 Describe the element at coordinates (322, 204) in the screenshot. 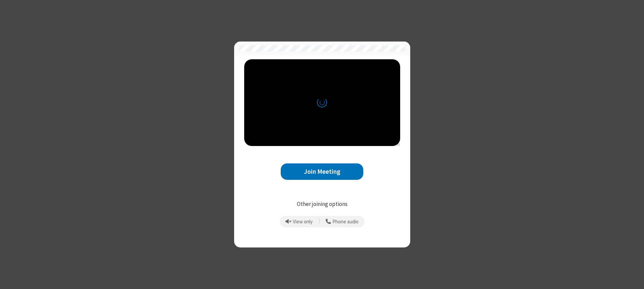

I see `p: Other joining options` at that location.